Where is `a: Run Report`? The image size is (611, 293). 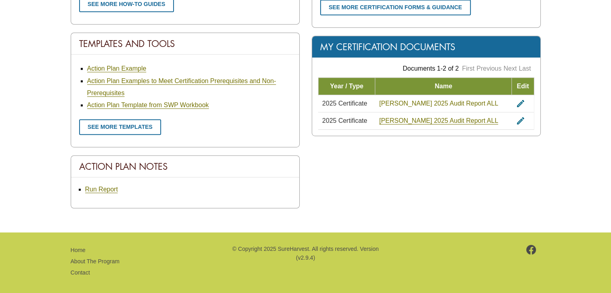 a: Run Report is located at coordinates (102, 190).